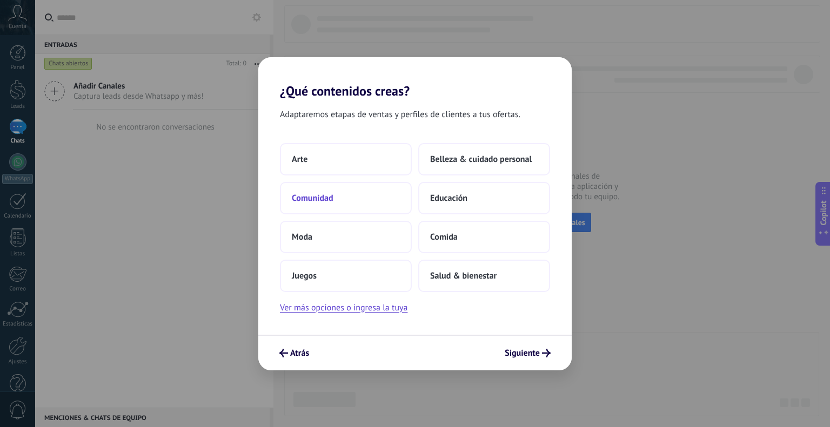 This screenshot has width=830, height=427. What do you see at coordinates (481, 159) in the screenshot?
I see `span: Belleza & cuidado personal` at bounding box center [481, 159].